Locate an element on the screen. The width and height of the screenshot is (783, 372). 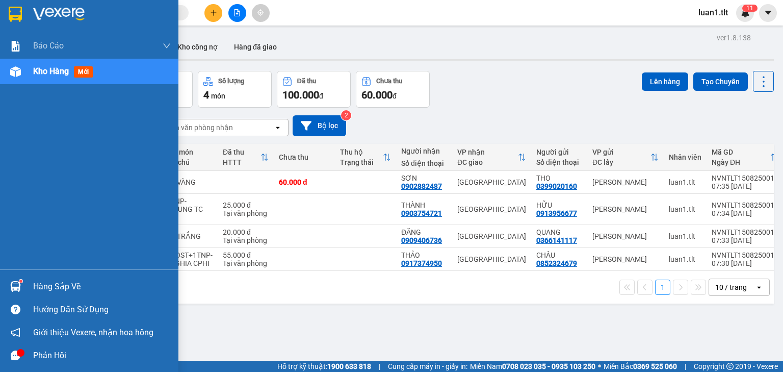
img: logo-vxr is located at coordinates (15, 14).